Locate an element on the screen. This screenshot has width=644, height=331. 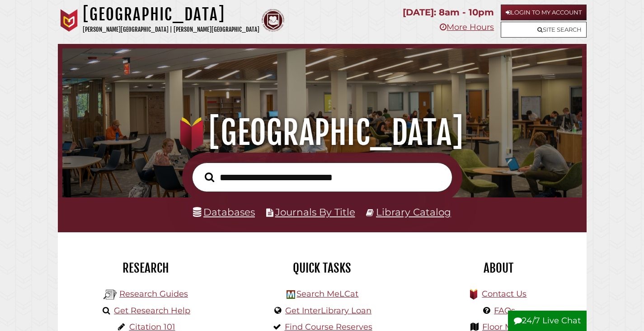
a: Contact Us is located at coordinates (504, 294).